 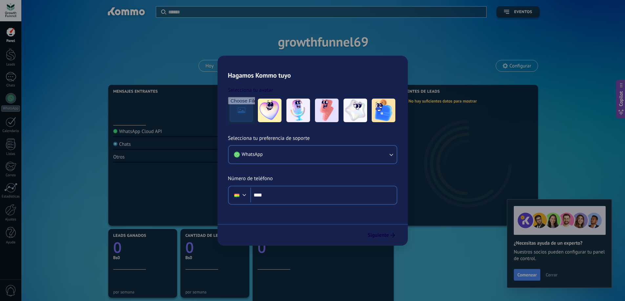 I want to click on span: Selecciona tu preferencia de soporte, so click(x=269, y=139).